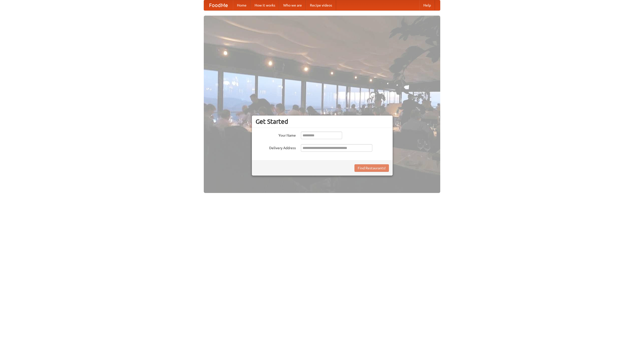 This screenshot has width=644, height=356. I want to click on label: Delivery Address, so click(276, 147).